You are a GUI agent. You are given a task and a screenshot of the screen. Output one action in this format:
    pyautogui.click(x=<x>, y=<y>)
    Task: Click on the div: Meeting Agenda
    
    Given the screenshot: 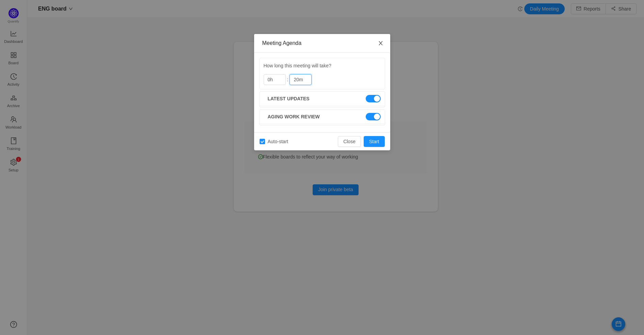 What is the action you would take?
    pyautogui.click(x=322, y=43)
    